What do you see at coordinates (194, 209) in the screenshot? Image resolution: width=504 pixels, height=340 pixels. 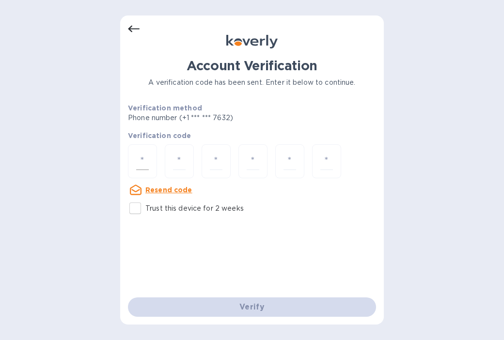 I see `p: Trust this device for 2 weeks` at bounding box center [194, 209].